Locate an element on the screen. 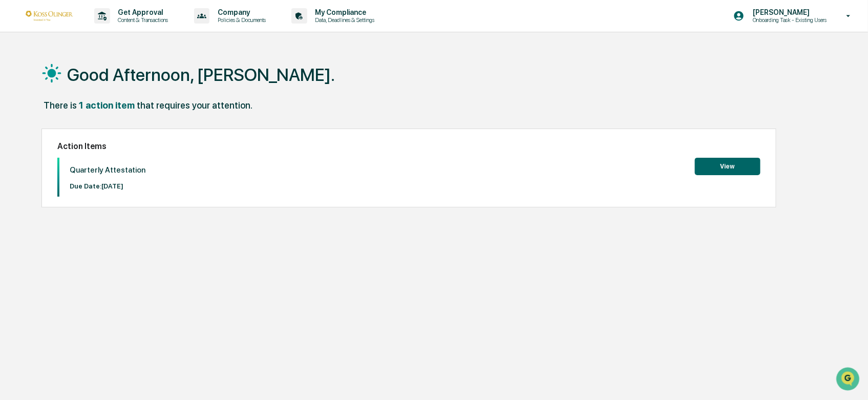 The width and height of the screenshot is (868, 400). p: Onboarding Task - Existing Users is located at coordinates (788, 20).